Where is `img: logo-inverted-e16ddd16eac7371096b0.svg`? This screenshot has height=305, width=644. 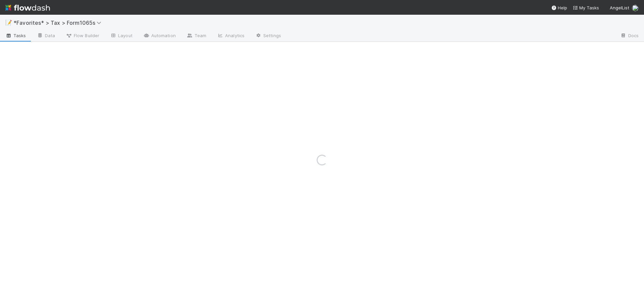 img: logo-inverted-e16ddd16eac7371096b0.svg is located at coordinates (27, 8).